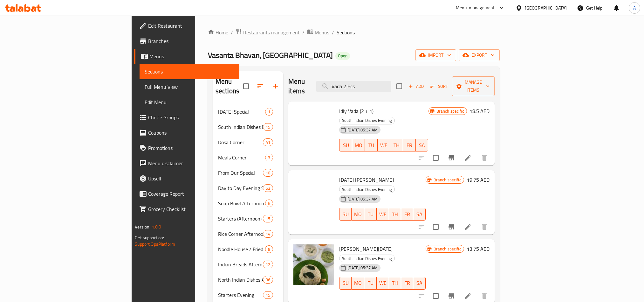  I want to click on div: Meals Corner, so click(241, 158).